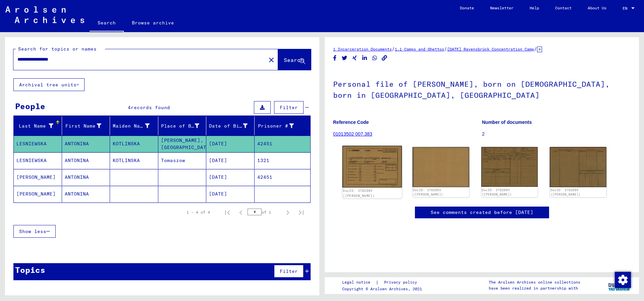 This screenshot has height=301, width=644. Describe the element at coordinates (623, 280) in the screenshot. I see `img: Change consent` at that location.